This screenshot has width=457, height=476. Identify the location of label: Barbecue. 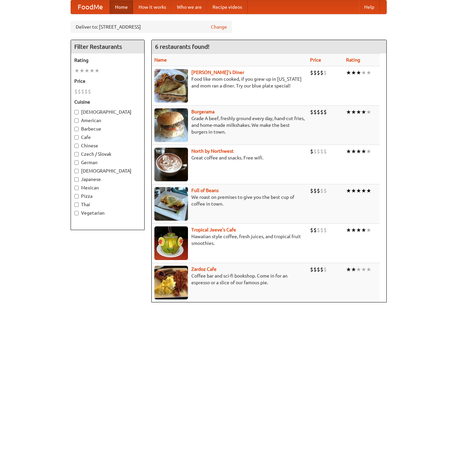
(108, 129).